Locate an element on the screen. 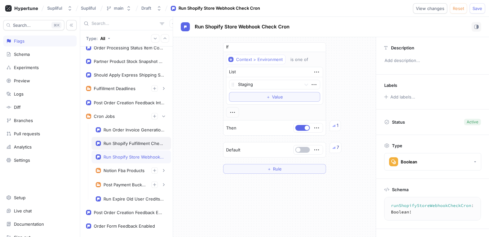  button: Add labels... is located at coordinates (399, 97).